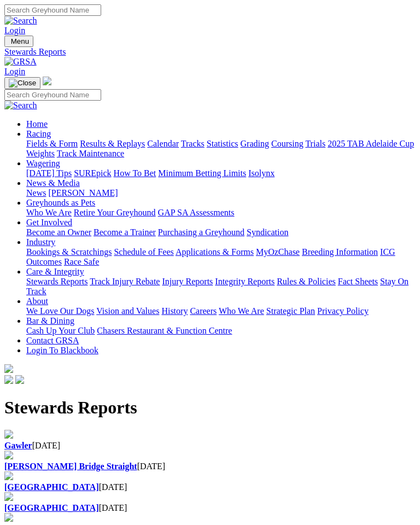  What do you see at coordinates (164, 330) in the screenshot?
I see `a: Chasers Restaurant & Function Centre` at bounding box center [164, 330].